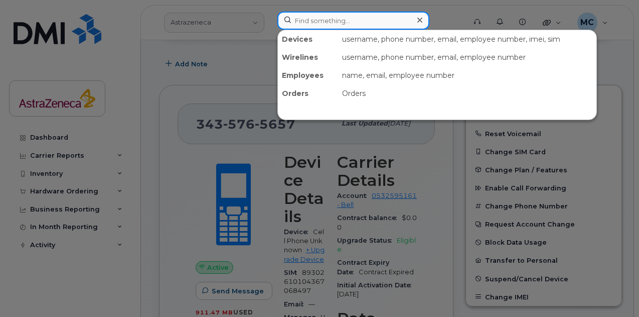 This screenshot has height=317, width=639. What do you see at coordinates (467, 75) in the screenshot?
I see `div: name, email, employee number` at bounding box center [467, 75].